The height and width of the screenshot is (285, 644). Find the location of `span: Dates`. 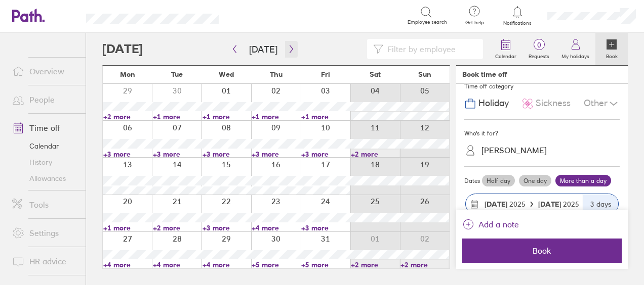

span: Dates is located at coordinates (472, 181).